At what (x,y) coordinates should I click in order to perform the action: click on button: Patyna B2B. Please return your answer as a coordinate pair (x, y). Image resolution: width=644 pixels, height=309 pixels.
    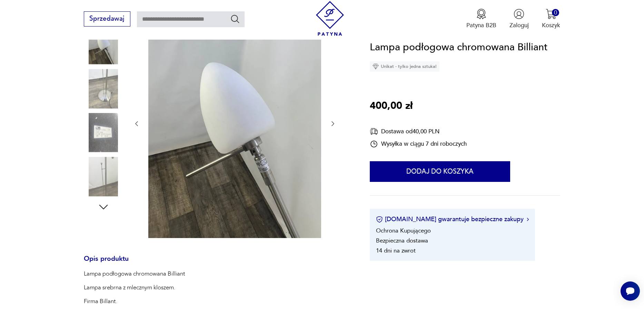
    Looking at the image, I should click on (481, 19).